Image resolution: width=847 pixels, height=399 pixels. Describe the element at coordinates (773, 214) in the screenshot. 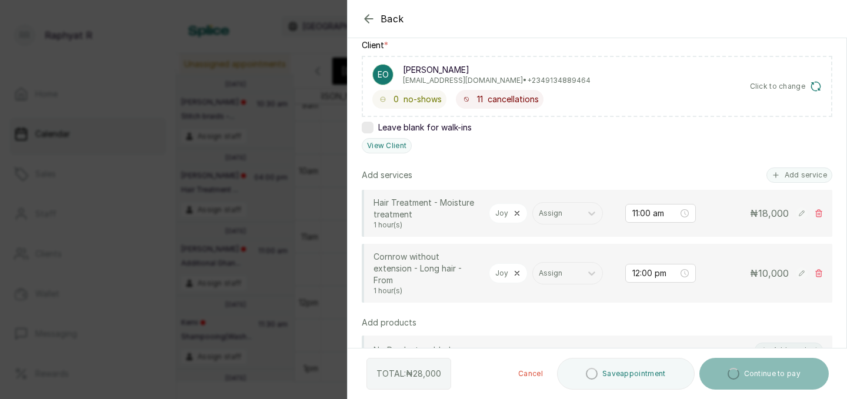

I see `span: 18,000` at that location.